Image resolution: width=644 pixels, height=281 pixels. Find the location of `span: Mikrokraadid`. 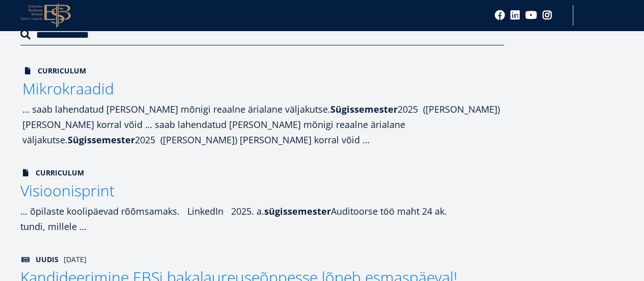

span: Mikrokraadid is located at coordinates (68, 88).